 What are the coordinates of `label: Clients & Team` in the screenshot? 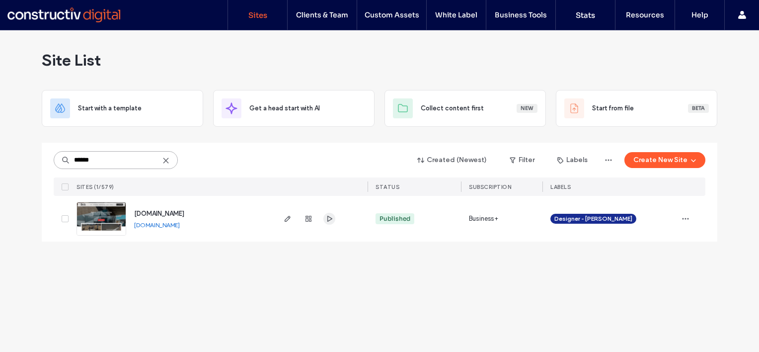 It's located at (322, 15).